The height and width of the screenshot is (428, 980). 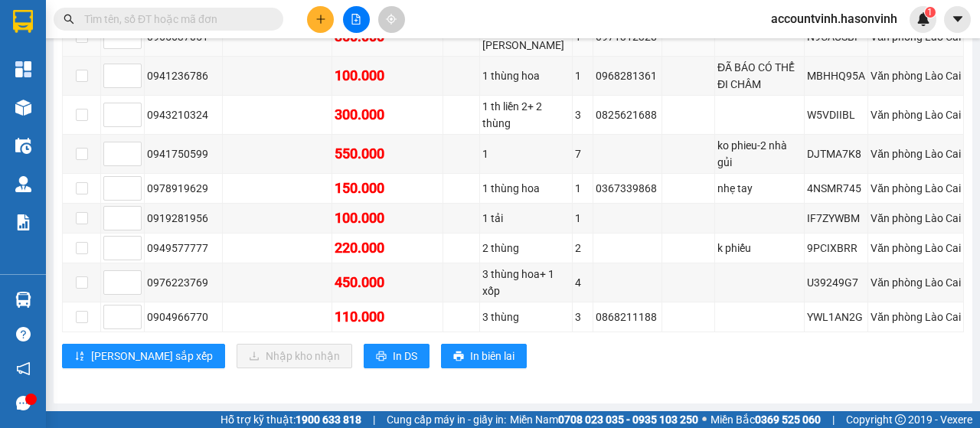 I want to click on span: notification, so click(x=23, y=368).